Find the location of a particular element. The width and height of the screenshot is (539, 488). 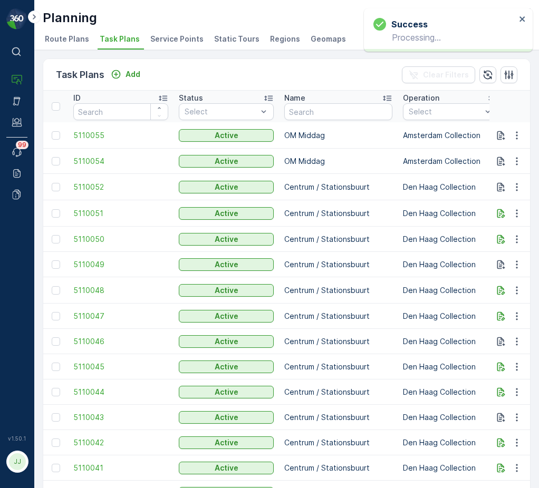

a: 5110047 is located at coordinates (121, 316).